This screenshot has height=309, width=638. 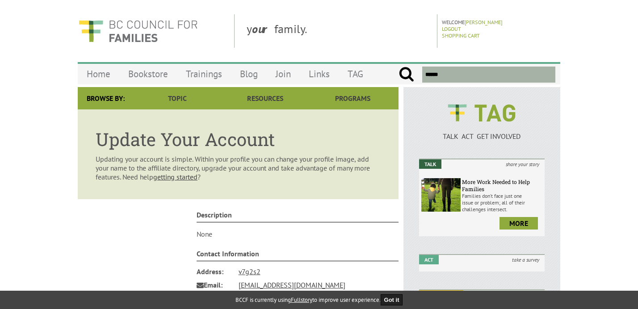 What do you see at coordinates (353, 98) in the screenshot?
I see `a: Programs` at bounding box center [353, 98].